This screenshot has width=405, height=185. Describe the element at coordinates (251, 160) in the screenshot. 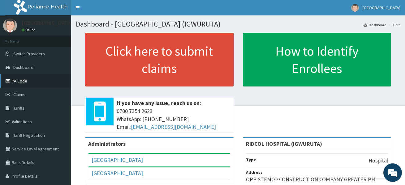

I see `b: Type` at that location.